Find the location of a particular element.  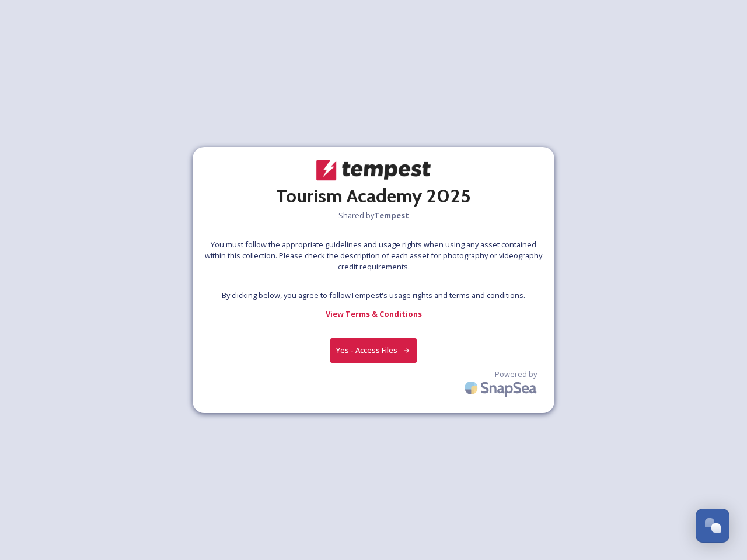

h2: Tourism Academy 2025 is located at coordinates (373, 196).